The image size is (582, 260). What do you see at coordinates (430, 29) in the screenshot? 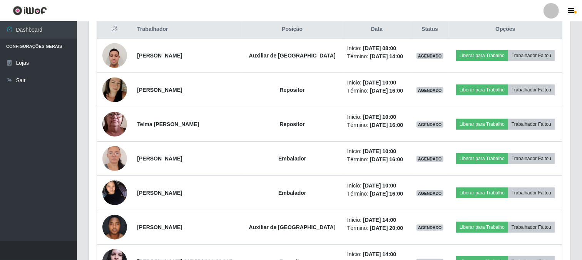
I see `th: Status` at bounding box center [430, 29].